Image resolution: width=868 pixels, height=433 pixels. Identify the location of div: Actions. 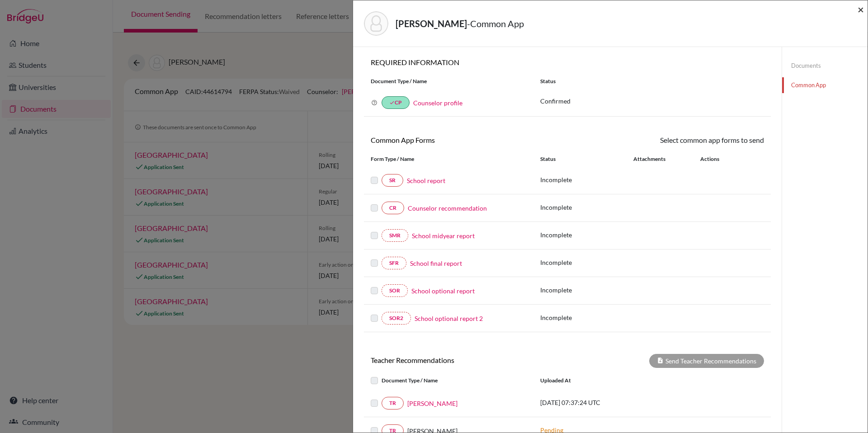
(718, 159).